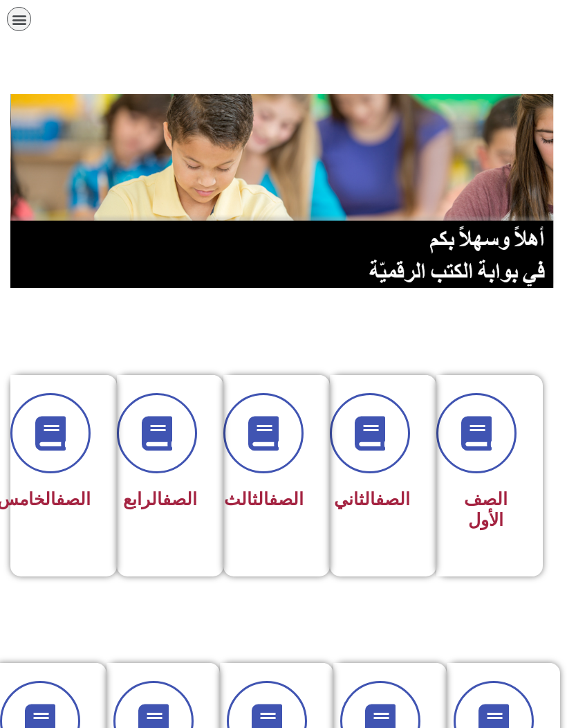 Image resolution: width=567 pixels, height=728 pixels. I want to click on span: الثاني, so click(372, 499).